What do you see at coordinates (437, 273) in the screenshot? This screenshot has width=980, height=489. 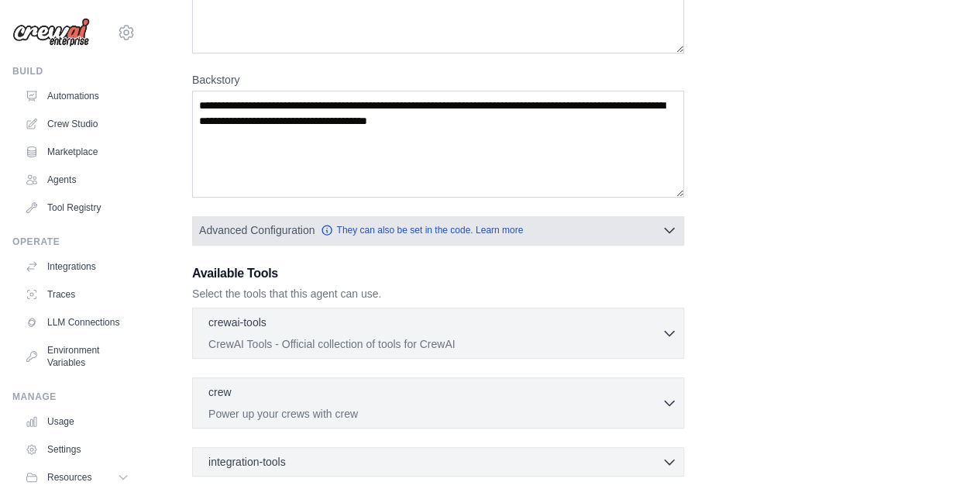 I see `h3: Available Tools` at bounding box center [437, 273].